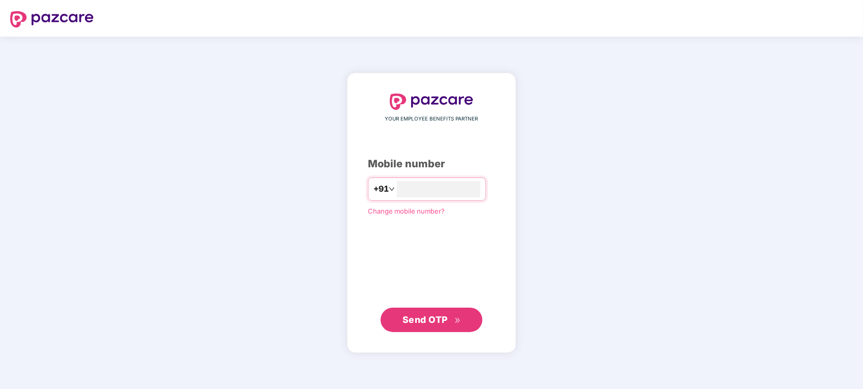 Image resolution: width=863 pixels, height=389 pixels. Describe the element at coordinates (381, 189) in the screenshot. I see `span: +91` at that location.